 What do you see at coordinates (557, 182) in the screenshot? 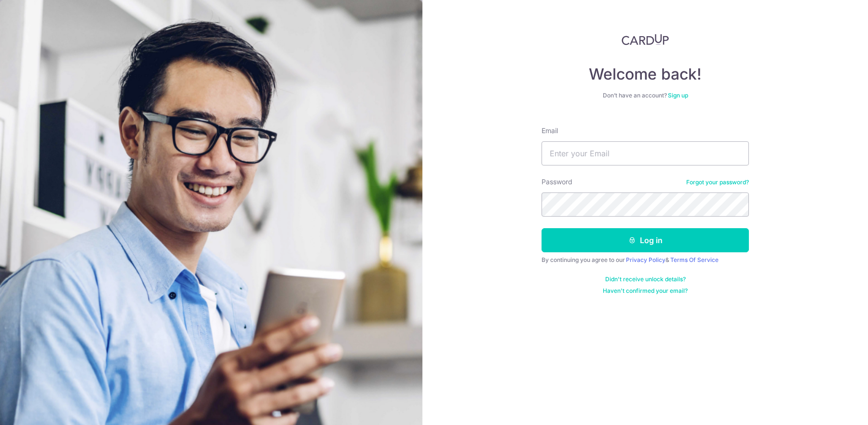
I see `label: Password` at bounding box center [557, 182].